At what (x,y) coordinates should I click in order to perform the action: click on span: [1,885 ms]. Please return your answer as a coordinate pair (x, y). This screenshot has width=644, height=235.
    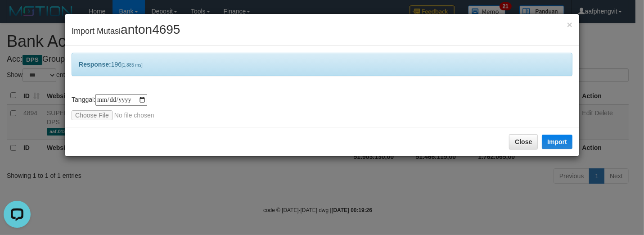
    Looking at the image, I should click on (132, 65).